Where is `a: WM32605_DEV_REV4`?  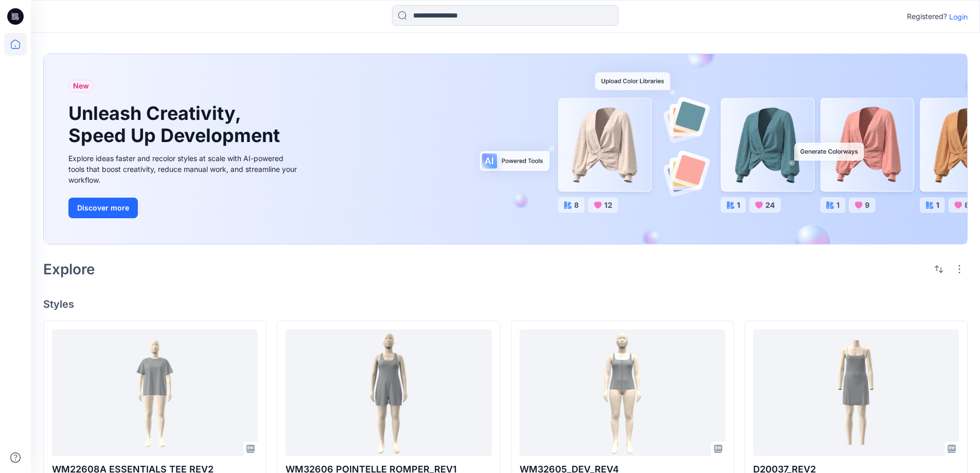 a: WM32605_DEV_REV4 is located at coordinates (622, 393).